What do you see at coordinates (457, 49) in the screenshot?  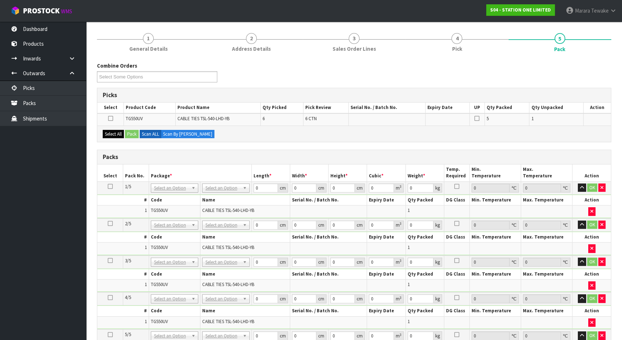 I see `span: Pick` at bounding box center [457, 49].